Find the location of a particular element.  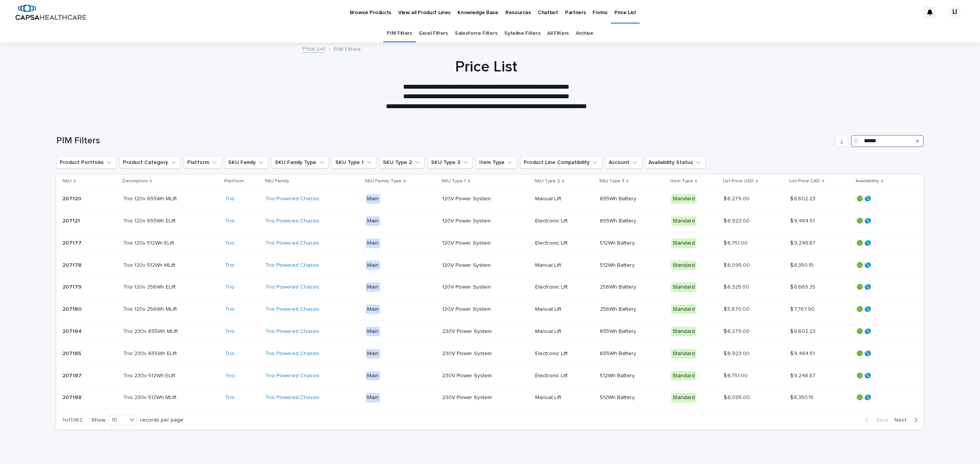

p: List Price CAD is located at coordinates (804, 181).